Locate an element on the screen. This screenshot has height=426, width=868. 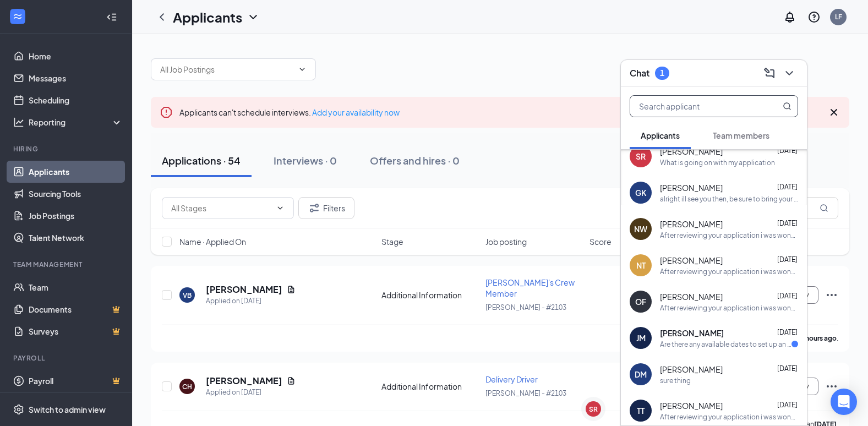
div: DM is located at coordinates (641, 374).